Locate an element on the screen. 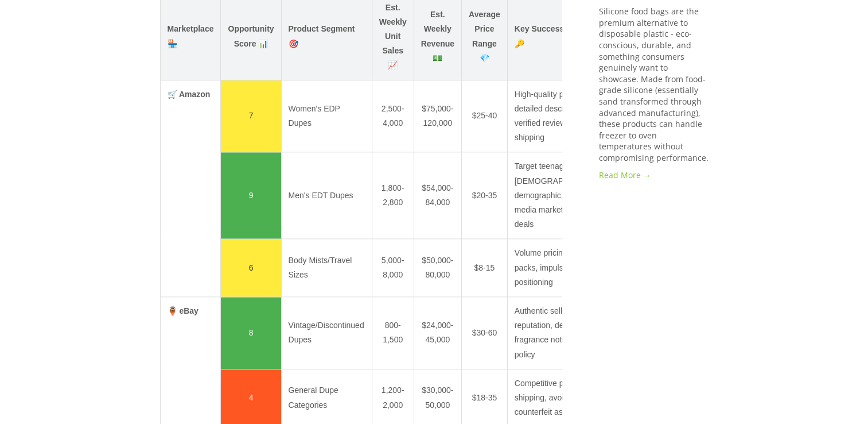  td: 6 is located at coordinates (251, 267).